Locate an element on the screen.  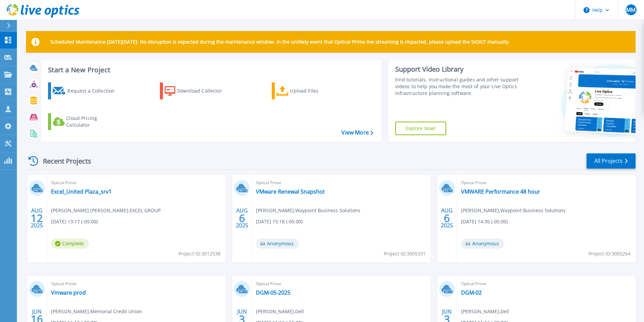
span: 12 is located at coordinates (37, 218).